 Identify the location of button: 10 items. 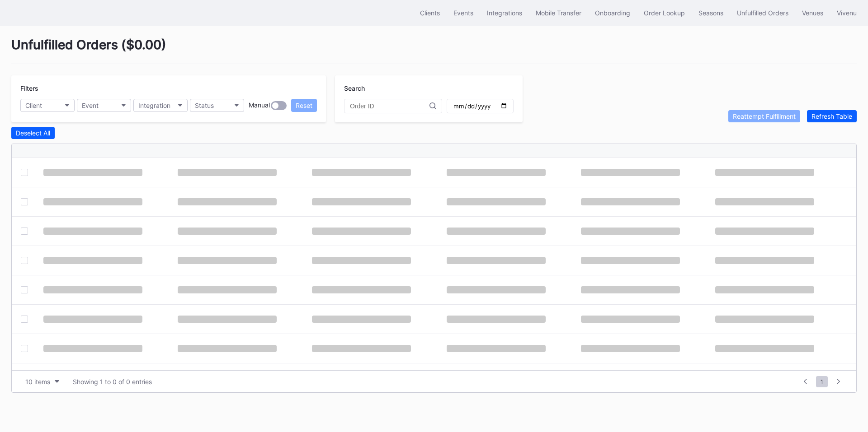
(42, 382).